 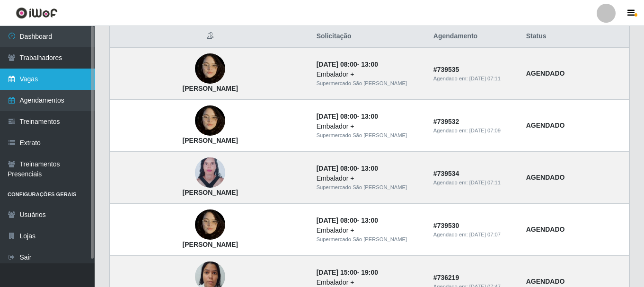 I want to click on strong: # 739534, so click(x=446, y=174).